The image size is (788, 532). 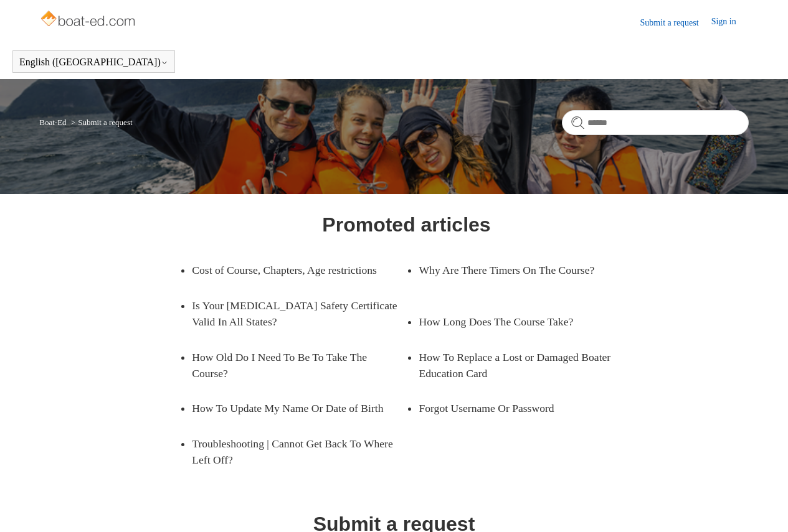 What do you see at coordinates (89, 20) in the screenshot?
I see `img: Boat-Ed Help Center home page` at bounding box center [89, 20].